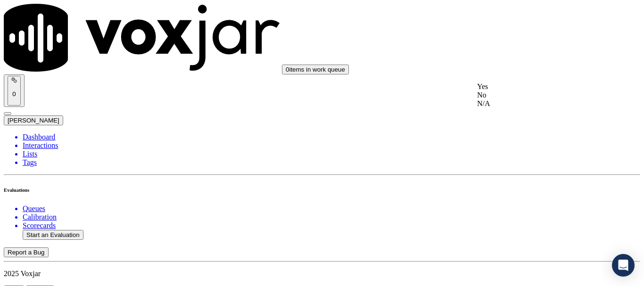  I want to click on a: Scorecards, so click(331, 226).